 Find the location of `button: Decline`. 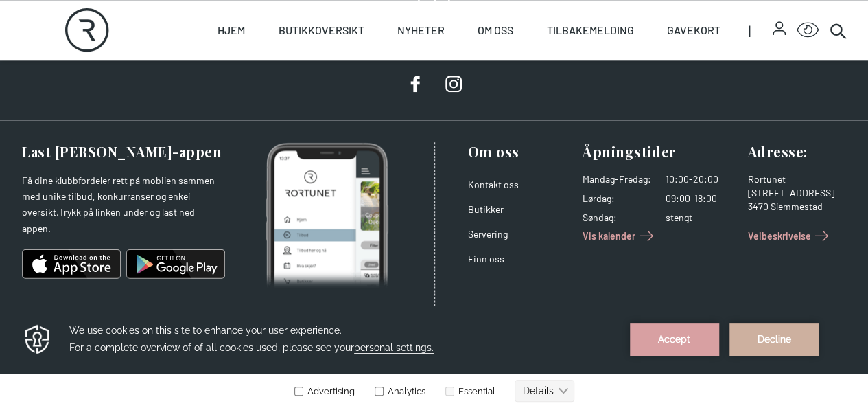

button: Decline is located at coordinates (774, 34).